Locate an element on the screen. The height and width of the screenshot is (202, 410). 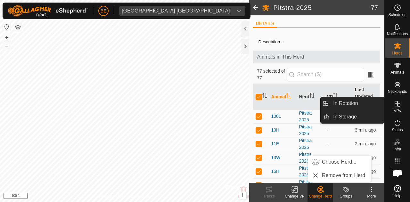
span: 10H is located at coordinates (275, 130).